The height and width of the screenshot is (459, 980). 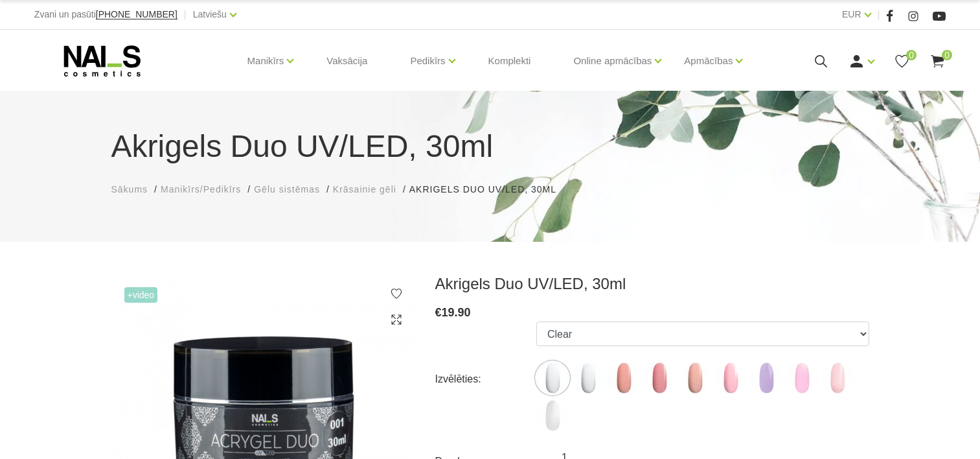 What do you see at coordinates (347, 61) in the screenshot?
I see `a: Vaksācija` at bounding box center [347, 61].